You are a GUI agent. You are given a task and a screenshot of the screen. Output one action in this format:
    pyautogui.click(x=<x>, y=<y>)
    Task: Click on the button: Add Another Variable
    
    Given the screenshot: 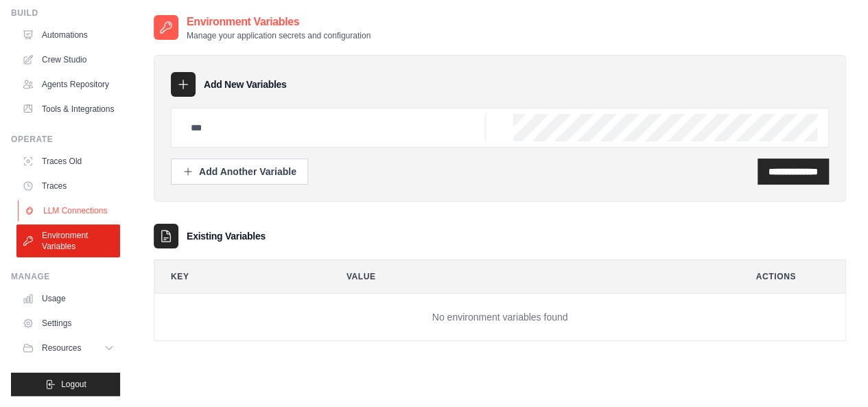 What is the action you would take?
    pyautogui.click(x=239, y=172)
    